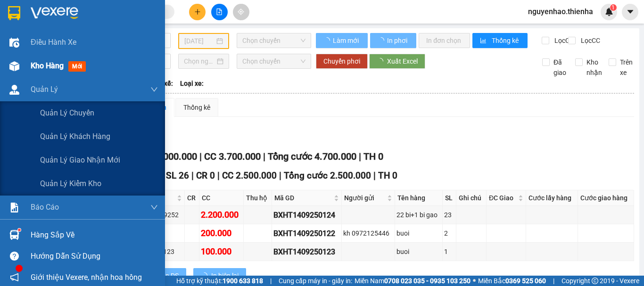 The height and width of the screenshot is (286, 644). What do you see at coordinates (94, 256) in the screenshot?
I see `div: Hướng dẫn sử dụng` at bounding box center [94, 256].